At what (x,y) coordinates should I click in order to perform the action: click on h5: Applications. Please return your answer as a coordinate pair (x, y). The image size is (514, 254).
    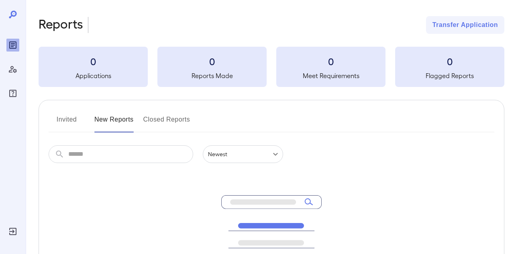
    Looking at the image, I should click on (93, 76).